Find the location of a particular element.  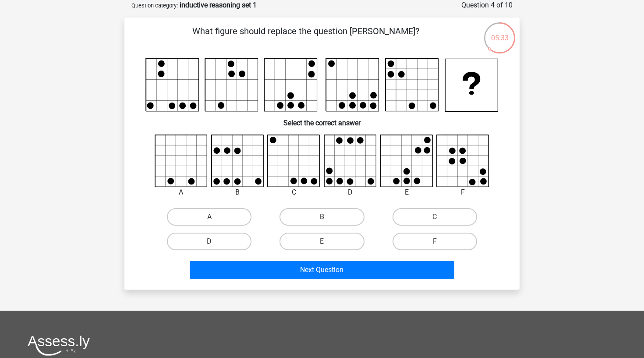

label: D is located at coordinates (209, 241).